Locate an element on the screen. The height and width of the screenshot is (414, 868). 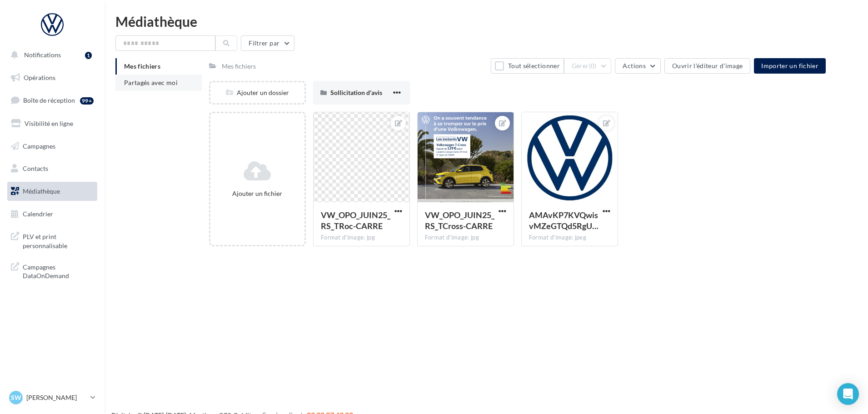
div: Médiathèque is located at coordinates (486, 22).